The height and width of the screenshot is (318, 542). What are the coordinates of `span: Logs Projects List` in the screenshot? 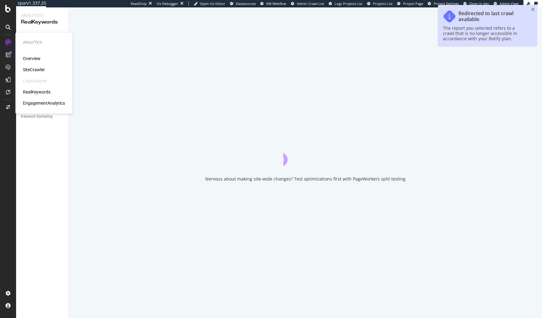 It's located at (348, 3).